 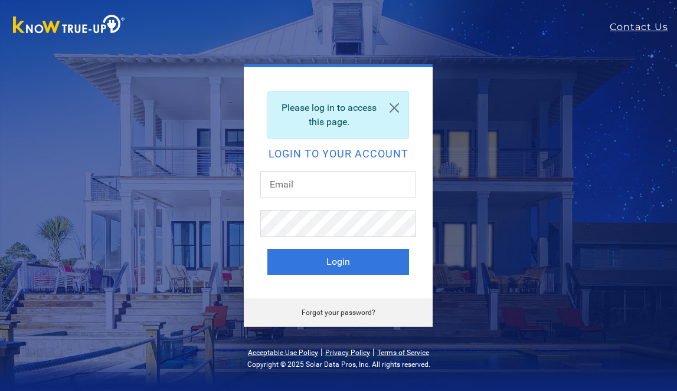 What do you see at coordinates (403, 353) in the screenshot?
I see `a: Terms of Service` at bounding box center [403, 353].